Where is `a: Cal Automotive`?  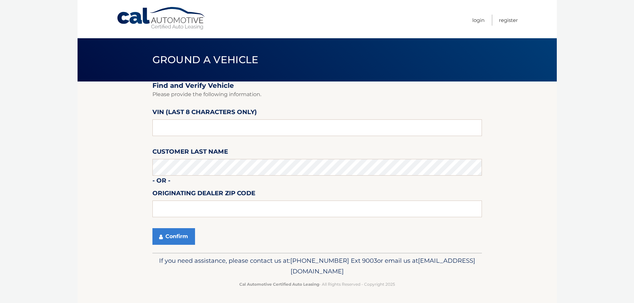 a: Cal Automotive is located at coordinates (161, 18).